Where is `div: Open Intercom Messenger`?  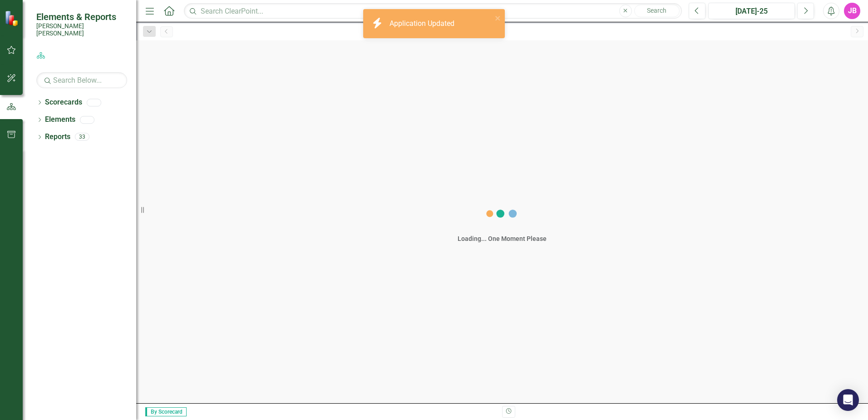
div: Open Intercom Messenger is located at coordinates (848, 400).